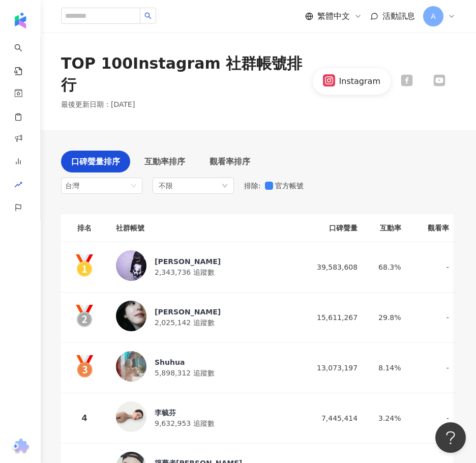 The width and height of the screenshot is (476, 463). Describe the element at coordinates (185, 323) in the screenshot. I see `span: 2,025,142 追蹤數` at that location.